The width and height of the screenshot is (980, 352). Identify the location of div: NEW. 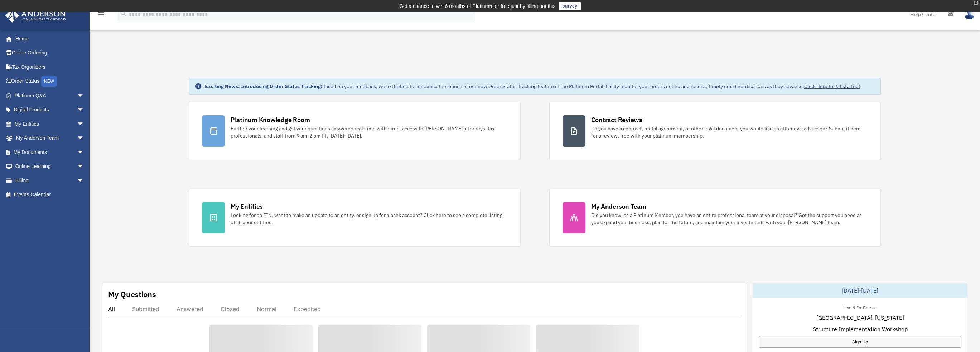
(49, 82).